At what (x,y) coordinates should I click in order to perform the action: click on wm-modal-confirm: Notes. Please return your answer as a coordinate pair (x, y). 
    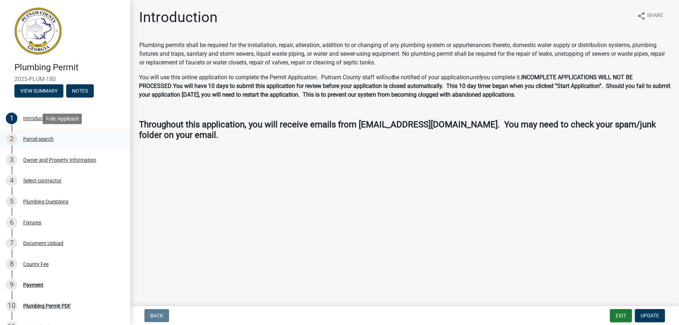
    Looking at the image, I should click on (80, 91).